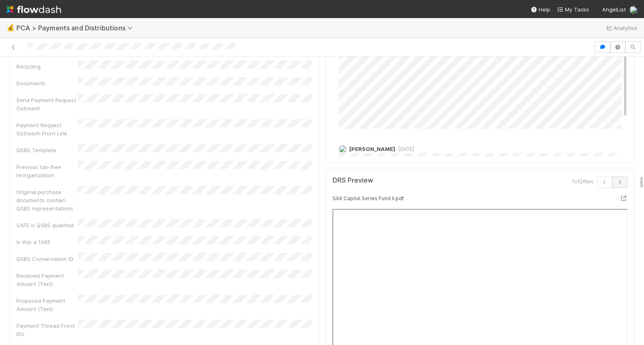 This screenshot has height=345, width=644. I want to click on div: Payment Request Outreach Front Link, so click(47, 129).